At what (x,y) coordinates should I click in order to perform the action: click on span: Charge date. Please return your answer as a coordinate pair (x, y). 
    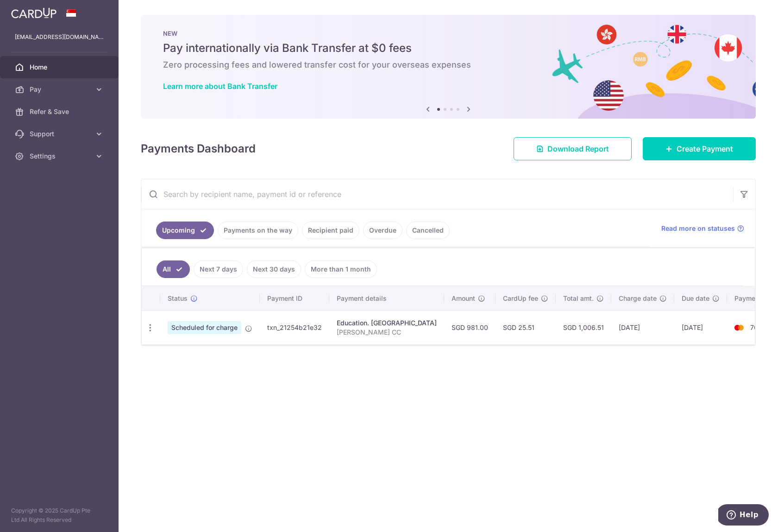
    Looking at the image, I should click on (638, 298).